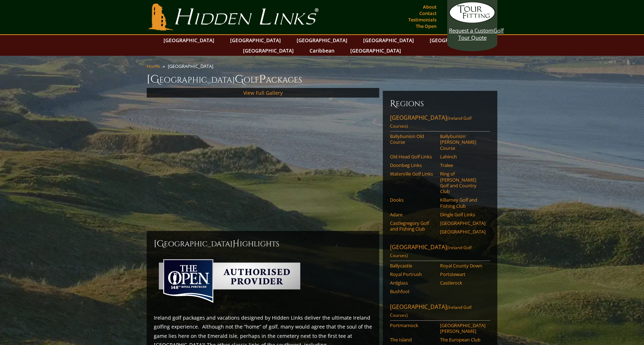  What do you see at coordinates (463, 265) in the screenshot?
I see `a: Royal County Down` at bounding box center [463, 265].